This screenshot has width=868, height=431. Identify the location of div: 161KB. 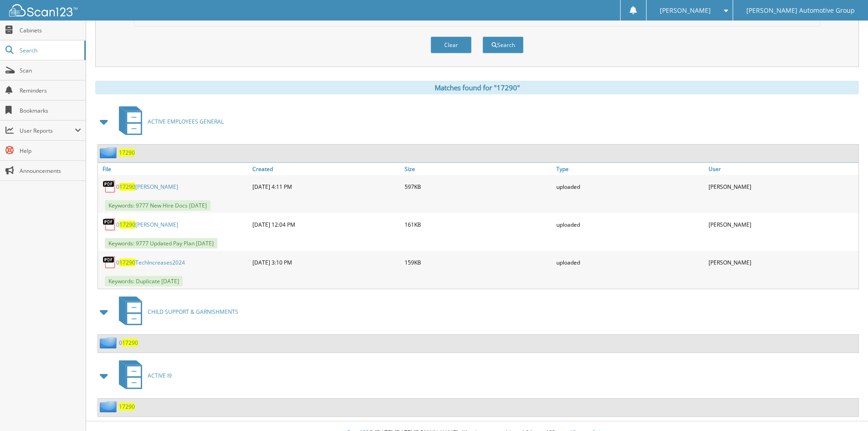
(479, 224).